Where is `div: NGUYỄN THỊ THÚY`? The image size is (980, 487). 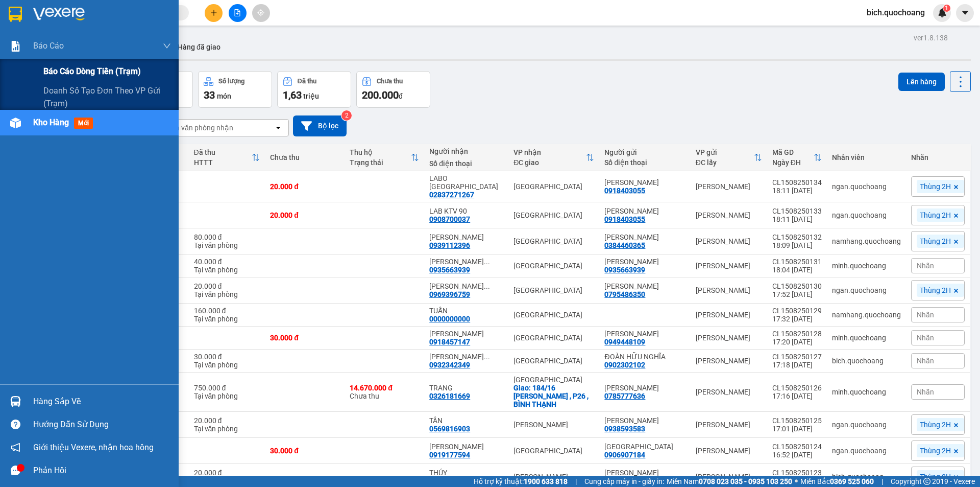 div: NGUYỄN THỊ THÚY is located at coordinates (466, 237).